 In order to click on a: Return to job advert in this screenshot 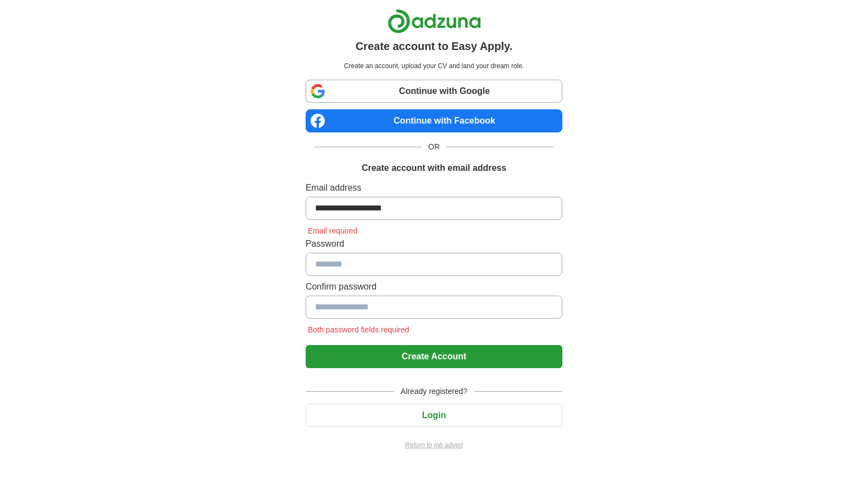, I will do `click(434, 445)`.